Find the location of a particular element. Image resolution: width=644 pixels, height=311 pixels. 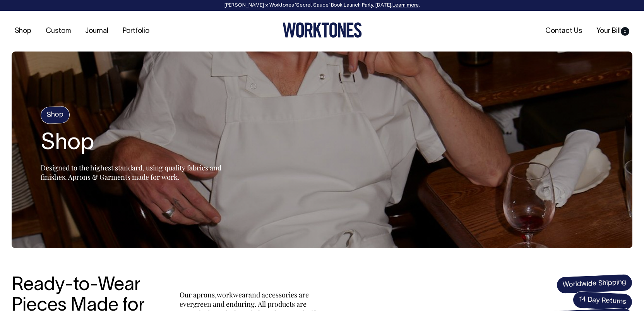

a: workwear is located at coordinates (233, 295).